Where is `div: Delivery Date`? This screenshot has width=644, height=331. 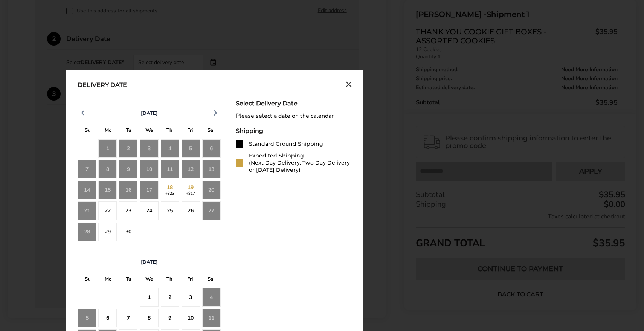
div: Delivery Date is located at coordinates (102, 86).